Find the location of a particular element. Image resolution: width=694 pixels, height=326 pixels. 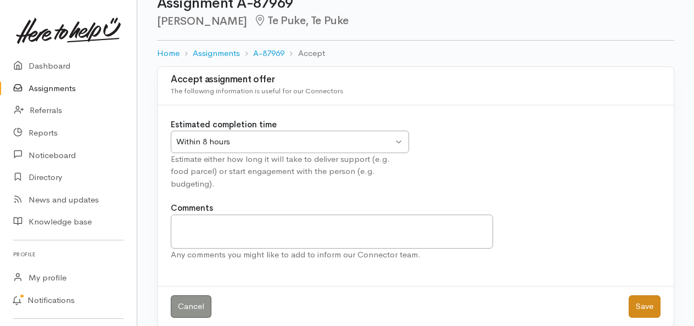

a: Cancel is located at coordinates (191, 306).